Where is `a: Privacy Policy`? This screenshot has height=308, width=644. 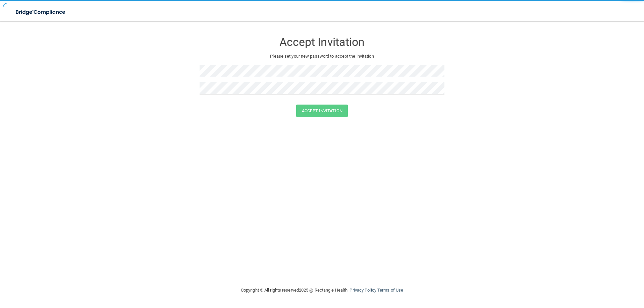 a: Privacy Policy is located at coordinates (362, 290).